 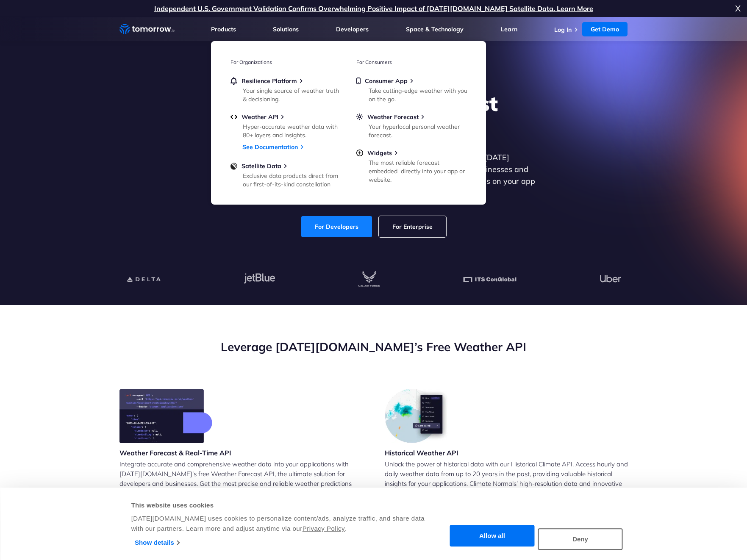 What do you see at coordinates (285, 125) in the screenshot?
I see `a: Weather APIHyper-accurate weather data with 80+ layers and insights.` at bounding box center [285, 125].